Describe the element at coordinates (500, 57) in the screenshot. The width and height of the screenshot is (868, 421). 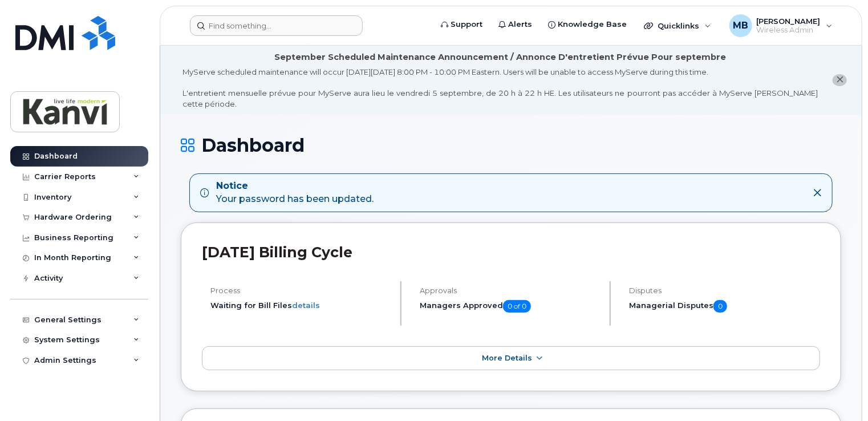
I see `div: September Scheduled Maintenance Announcement / Annonce D'entretient Prévue Pour septembre` at that location.